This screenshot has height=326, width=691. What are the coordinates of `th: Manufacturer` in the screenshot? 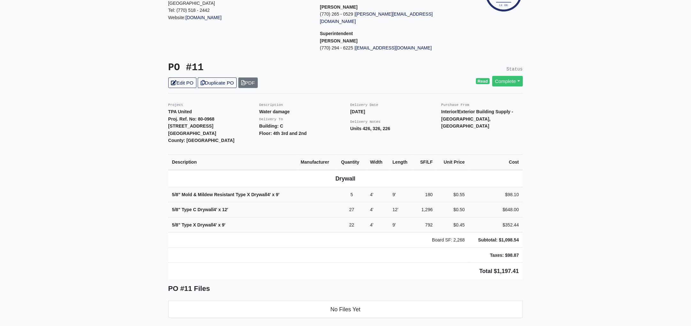 It's located at (317, 162).